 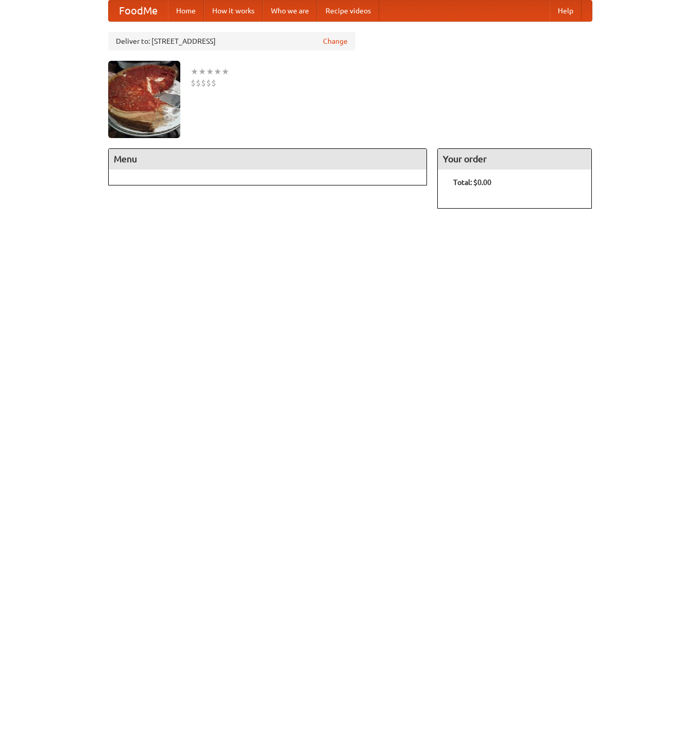 I want to click on a: How it works, so click(x=234, y=10).